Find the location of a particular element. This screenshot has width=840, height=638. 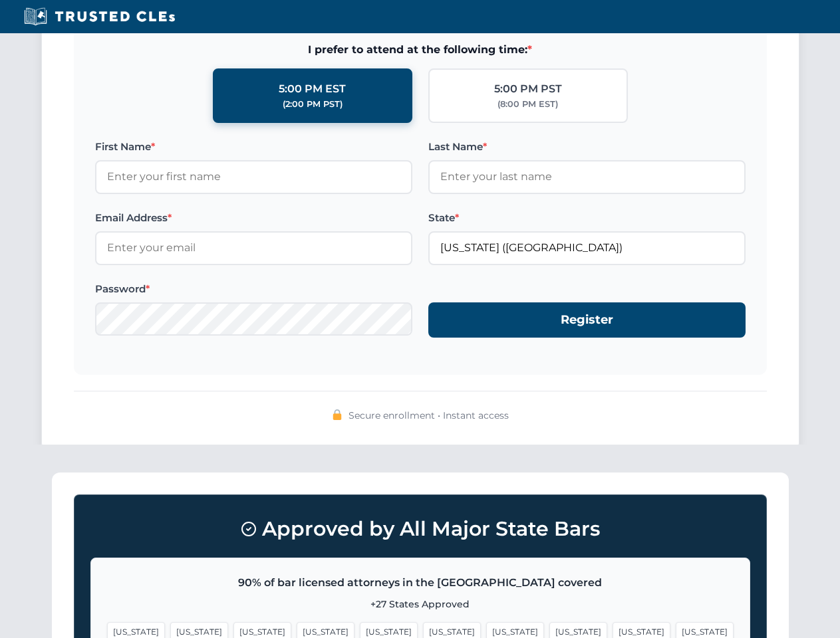

label: Password is located at coordinates (254, 290).